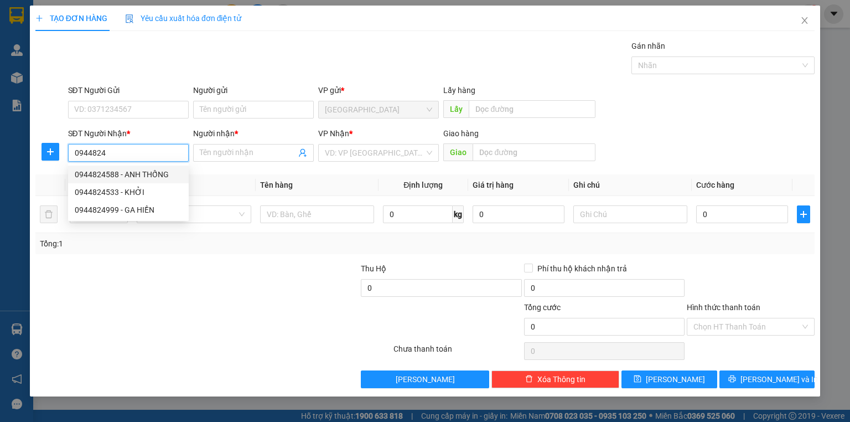 This screenshot has width=850, height=422. What do you see at coordinates (128, 210) in the screenshot?
I see `div: 0944824999 - GA HIỀN` at bounding box center [128, 210].